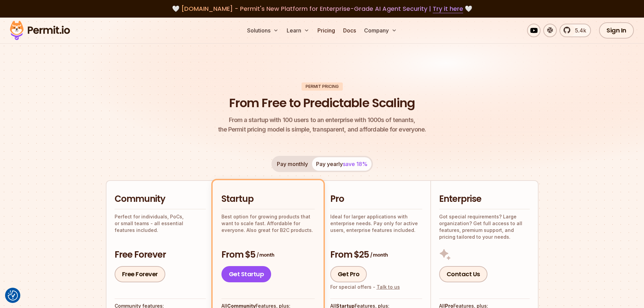  I want to click on button: Company, so click(380, 30).